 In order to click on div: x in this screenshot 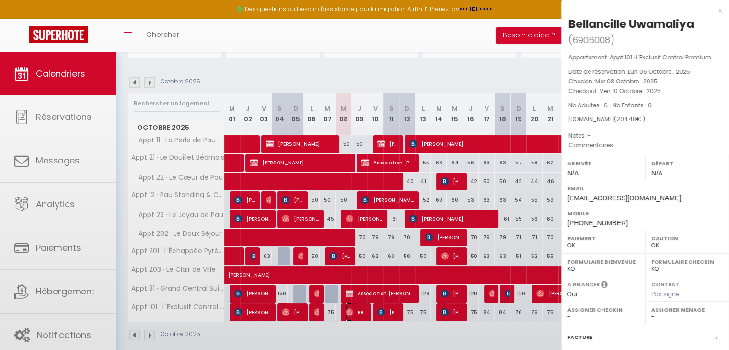, I will do `click(642, 11)`.